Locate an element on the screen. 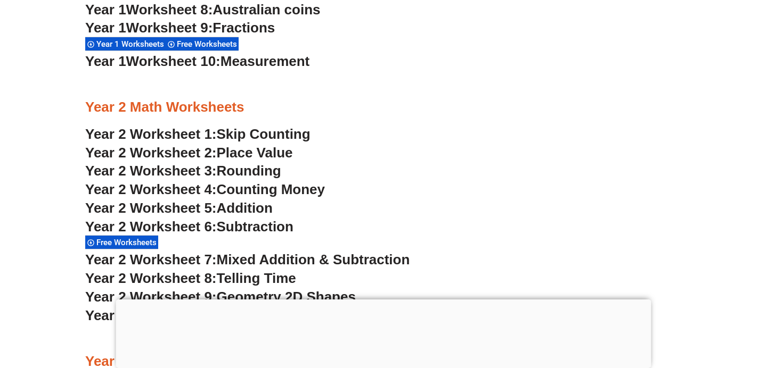 The height and width of the screenshot is (368, 767). span: Fractions is located at coordinates (243, 28).